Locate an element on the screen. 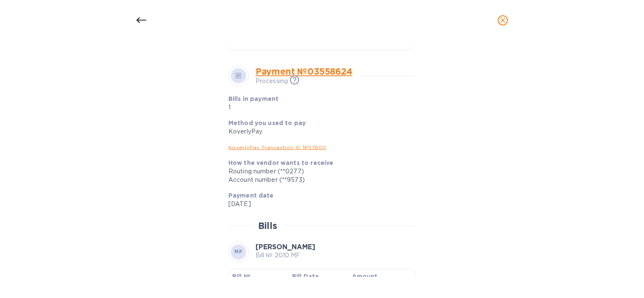 The width and height of the screenshot is (644, 298). a: KoverlyPay Transaction ID № 57800 is located at coordinates (278, 147).